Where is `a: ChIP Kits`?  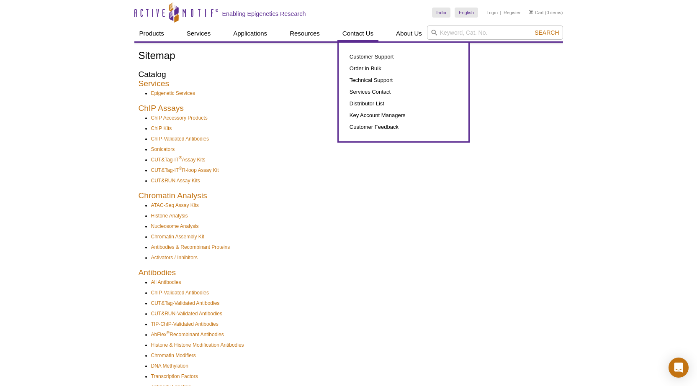
a: ChIP Kits is located at coordinates (162, 129).